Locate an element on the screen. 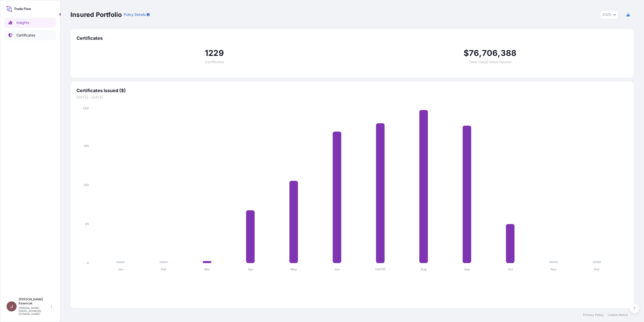 The image size is (644, 322). tspan: 260 is located at coordinates (86, 108).